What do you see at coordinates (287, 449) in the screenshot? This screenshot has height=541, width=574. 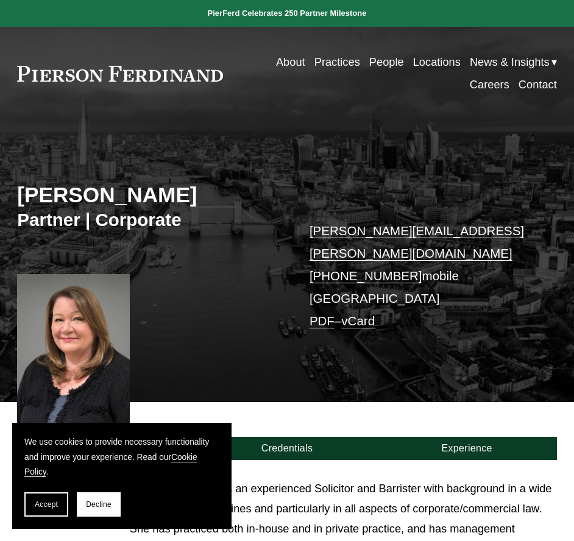 I see `a: Credentials` at bounding box center [287, 449].